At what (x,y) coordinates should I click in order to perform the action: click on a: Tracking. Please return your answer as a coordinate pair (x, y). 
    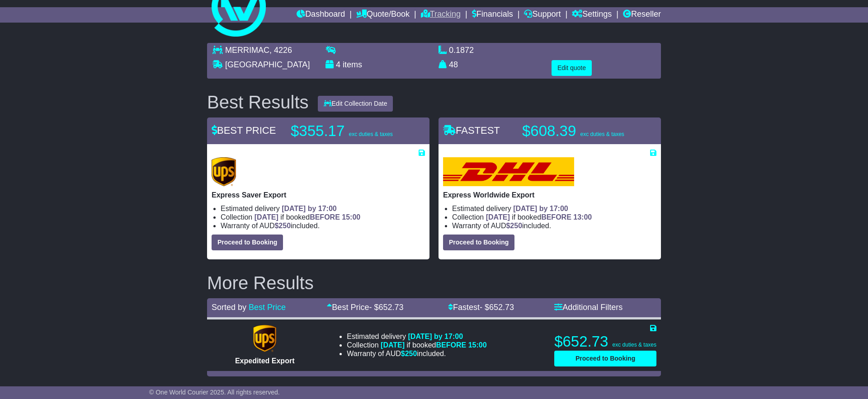
    Looking at the image, I should click on (441, 15).